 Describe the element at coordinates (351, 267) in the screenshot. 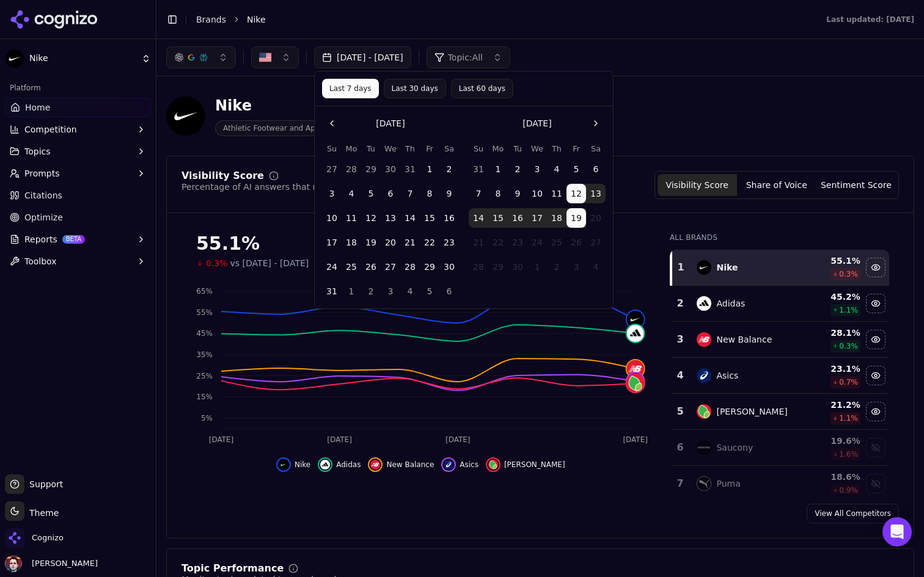

I see `button: Monday, August 25th, 2025` at that location.